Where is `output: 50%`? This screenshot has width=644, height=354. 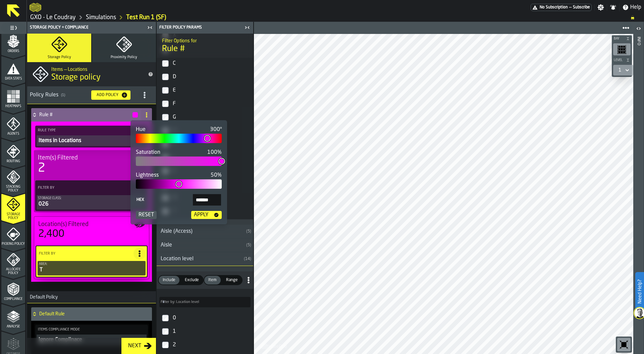 output: 50% is located at coordinates (190, 176).